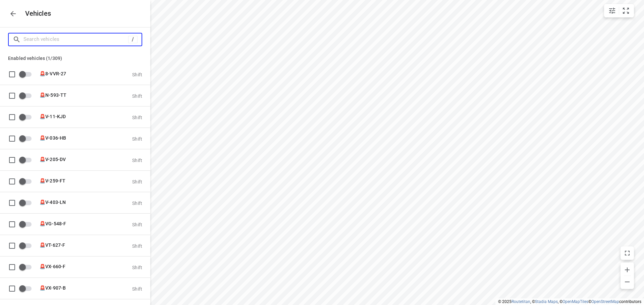  I want to click on span: 🚨V-11-KJD, so click(53, 116).